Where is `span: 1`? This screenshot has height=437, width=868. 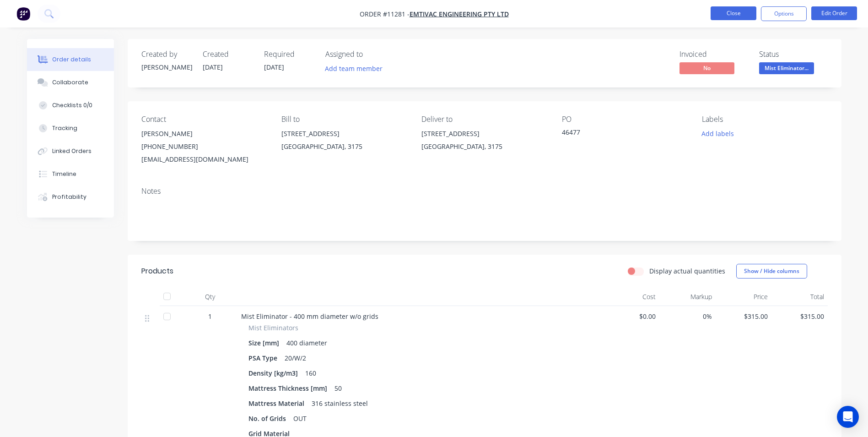
span: 1 is located at coordinates (210, 316).